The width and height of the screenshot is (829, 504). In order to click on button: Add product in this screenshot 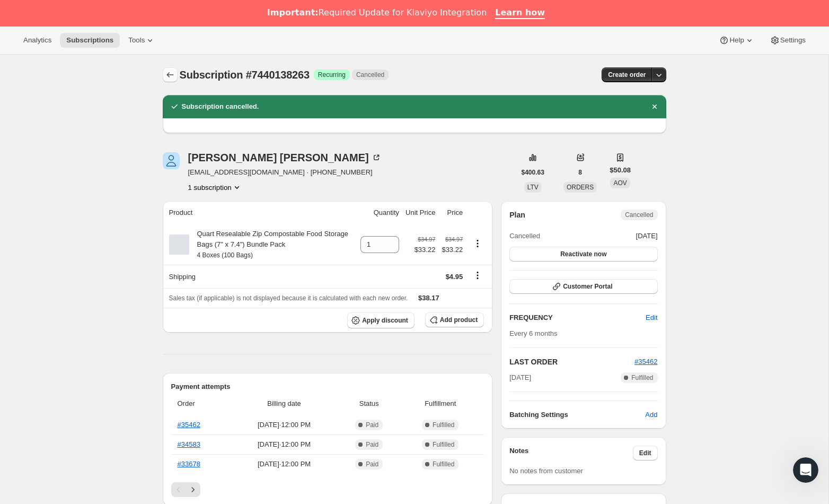, I will do `click(454, 320)`.